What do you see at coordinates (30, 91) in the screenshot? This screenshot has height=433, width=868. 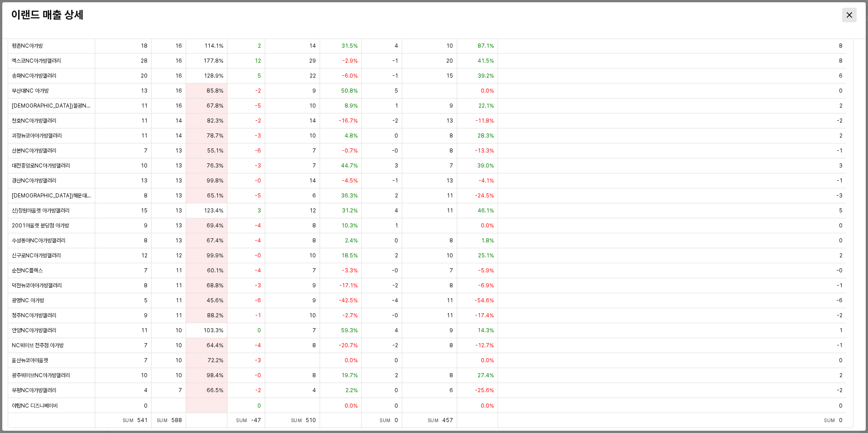 I see `span: 부산대NC 아가방` at bounding box center [30, 91].